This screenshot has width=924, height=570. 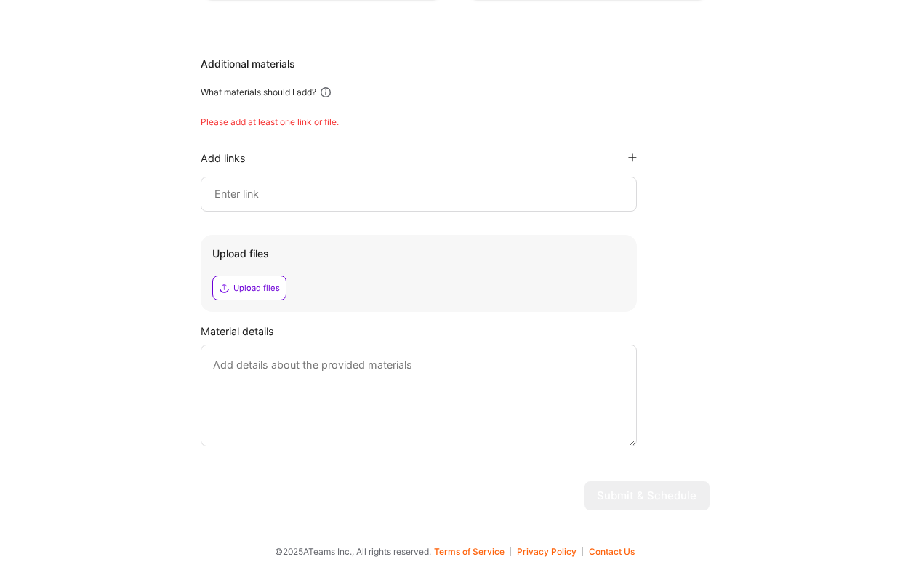 I want to click on div: Please add at least one link or file., so click(x=455, y=122).